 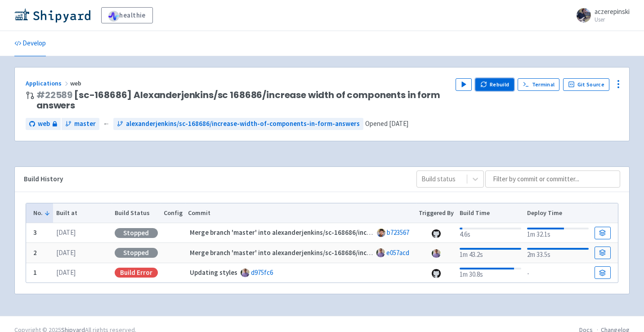 What do you see at coordinates (54, 95) in the screenshot?
I see `a: #22589` at bounding box center [54, 95].